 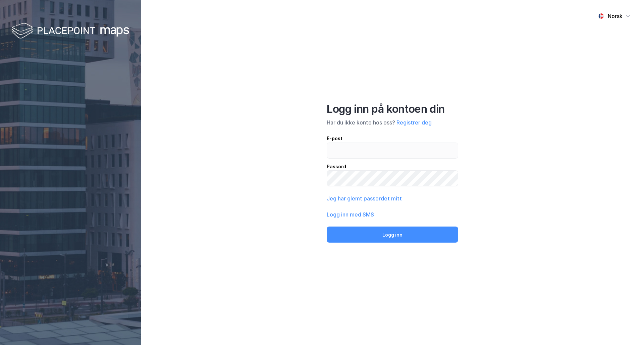 What do you see at coordinates (392, 235) in the screenshot?
I see `button: Logg inn` at bounding box center [392, 235].